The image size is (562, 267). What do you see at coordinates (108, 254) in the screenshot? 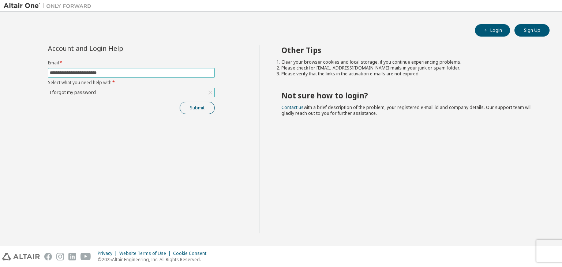
I see `div: Privacy` at bounding box center [108, 254].